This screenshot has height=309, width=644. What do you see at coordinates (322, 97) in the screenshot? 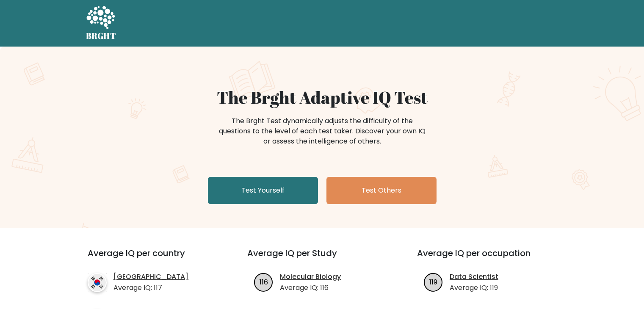
I see `h1: The Brght Adaptive IQ Test` at bounding box center [322, 97].